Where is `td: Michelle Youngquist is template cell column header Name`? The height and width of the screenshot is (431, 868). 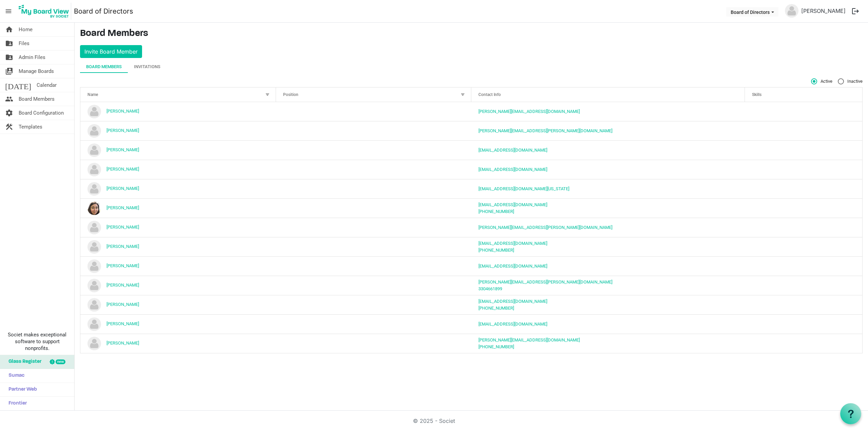
td: Michelle Youngquist is template cell column header Name is located at coordinates (178, 305).